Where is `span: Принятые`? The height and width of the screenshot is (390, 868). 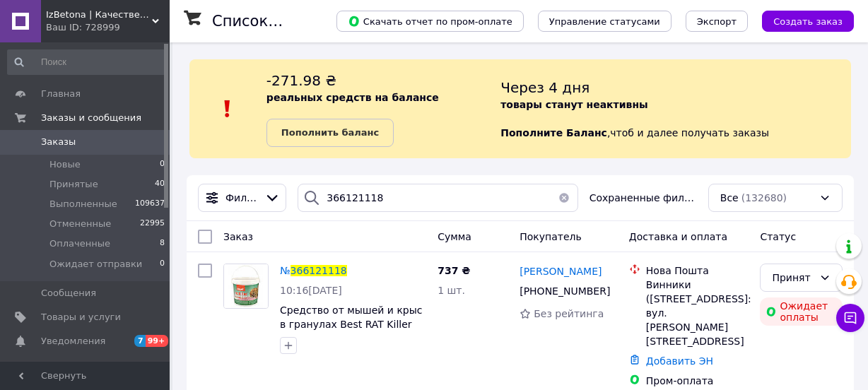 span: Принятые is located at coordinates (73, 184).